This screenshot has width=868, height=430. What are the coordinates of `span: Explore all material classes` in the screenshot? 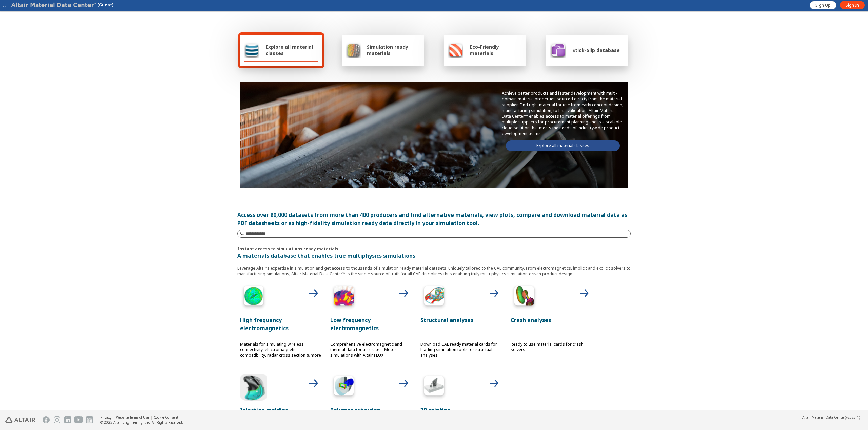 It's located at (292, 50).